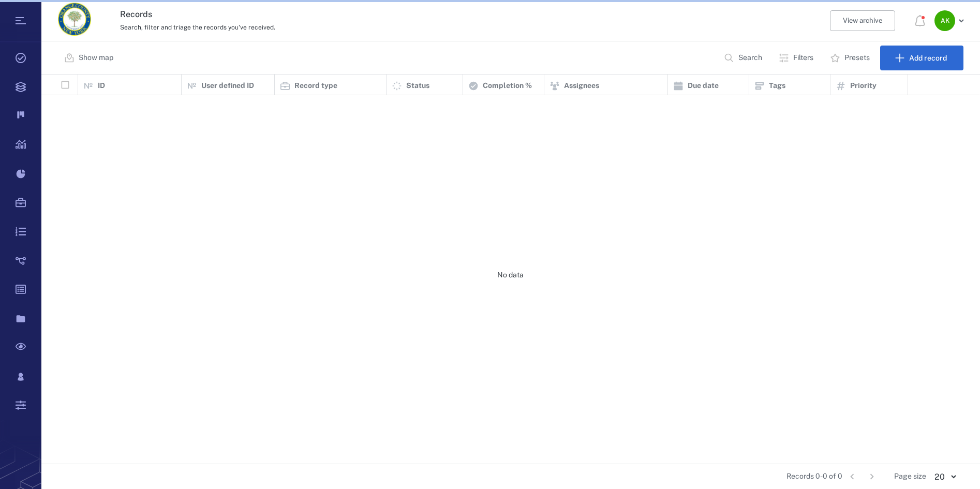 The width and height of the screenshot is (980, 489). Describe the element at coordinates (945, 21) in the screenshot. I see `div: A K` at that location.